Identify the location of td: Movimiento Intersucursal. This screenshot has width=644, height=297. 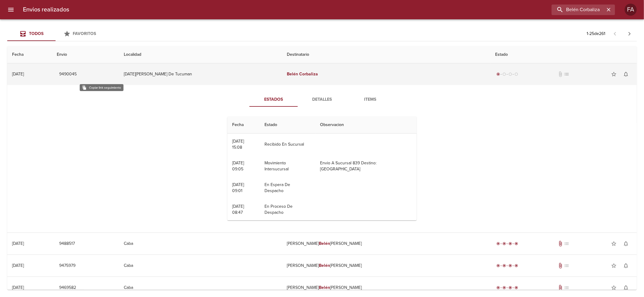
(287, 166).